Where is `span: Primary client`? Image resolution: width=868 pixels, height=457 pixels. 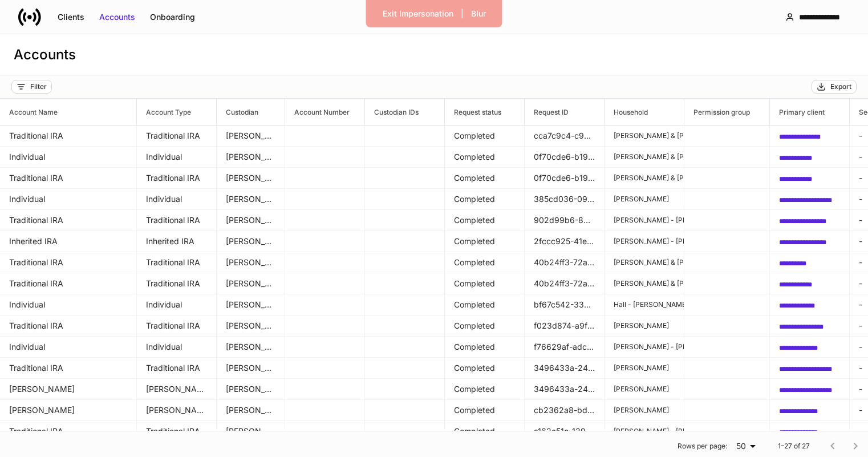
span: Primary client is located at coordinates (810, 112).